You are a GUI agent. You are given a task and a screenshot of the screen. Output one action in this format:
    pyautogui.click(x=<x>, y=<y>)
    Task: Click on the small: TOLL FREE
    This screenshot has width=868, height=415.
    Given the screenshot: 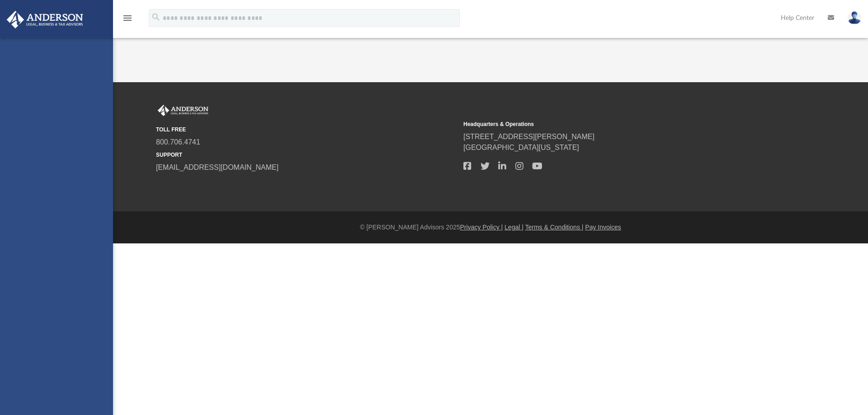 What is the action you would take?
    pyautogui.click(x=306, y=130)
    